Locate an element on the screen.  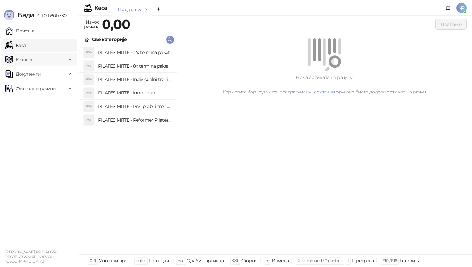
a: Документација is located at coordinates (448, 8).